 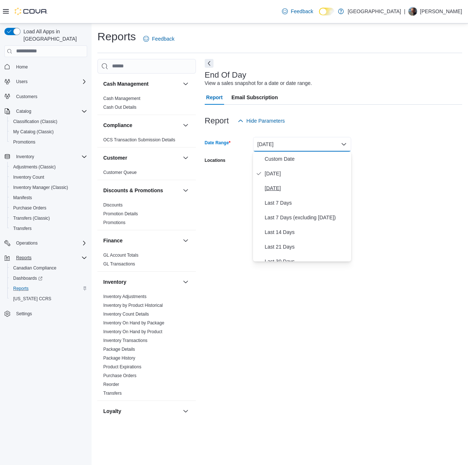 What do you see at coordinates (49, 122) in the screenshot?
I see `button: Classification (Classic)` at bounding box center [49, 122].